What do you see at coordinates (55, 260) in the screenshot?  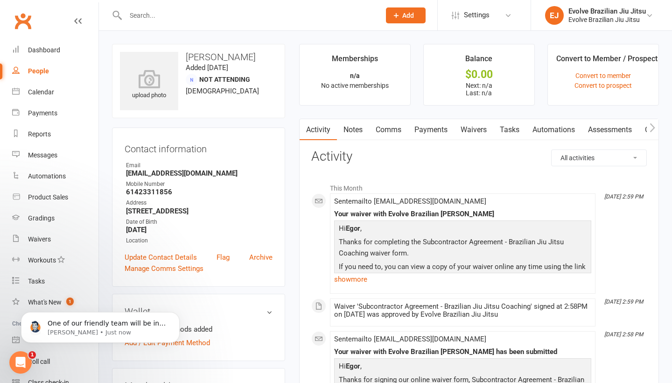 I see `a: Workouts` at bounding box center [55, 260].